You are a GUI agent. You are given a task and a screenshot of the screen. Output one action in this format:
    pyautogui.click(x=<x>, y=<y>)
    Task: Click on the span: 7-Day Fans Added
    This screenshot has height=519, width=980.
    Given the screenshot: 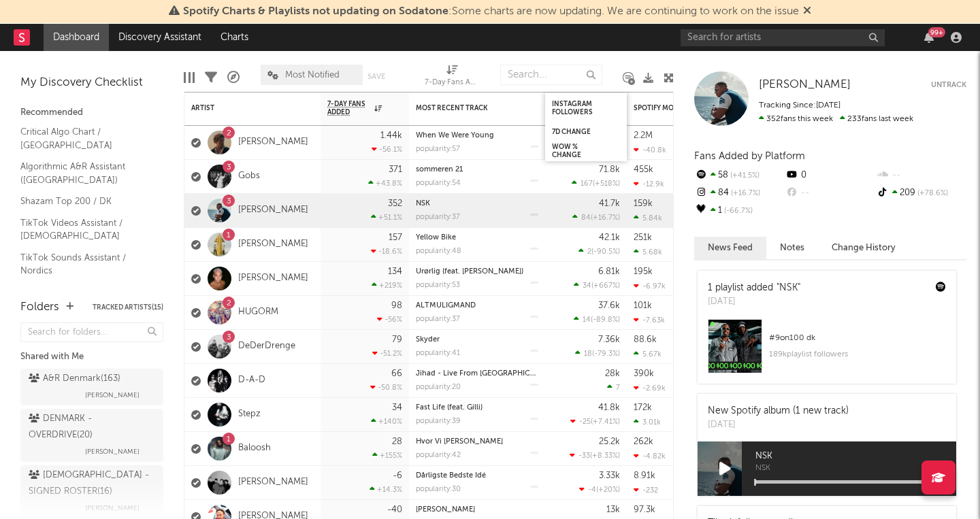 What is the action you would take?
    pyautogui.click(x=349, y=108)
    